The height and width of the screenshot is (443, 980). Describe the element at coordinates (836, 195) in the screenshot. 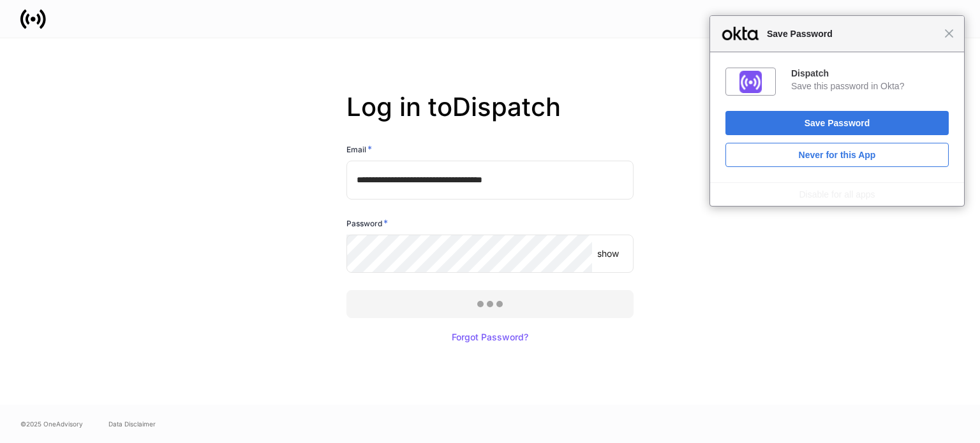

I see `a: Disable for all apps` at that location.